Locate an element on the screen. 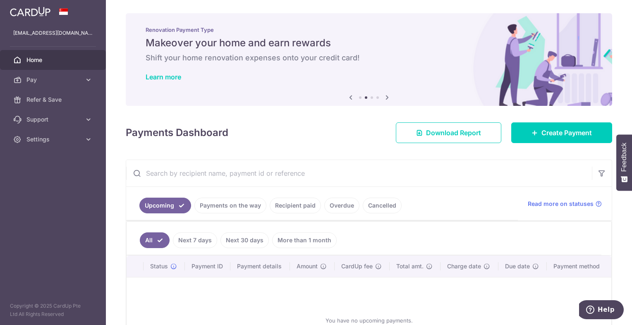 This screenshot has height=325, width=632. a: Create Payment is located at coordinates (562, 133).